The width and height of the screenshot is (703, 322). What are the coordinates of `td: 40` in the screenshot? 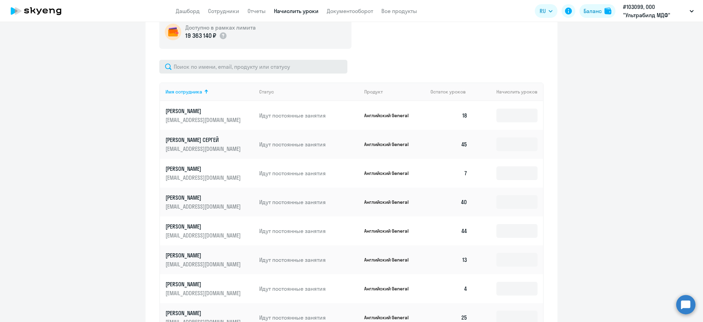 It's located at (449, 202).